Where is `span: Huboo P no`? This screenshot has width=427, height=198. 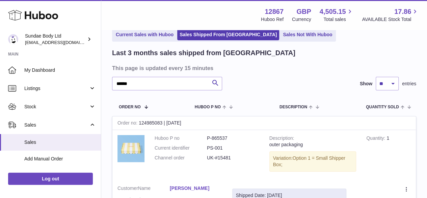
span: Huboo P no is located at coordinates (208, 107).